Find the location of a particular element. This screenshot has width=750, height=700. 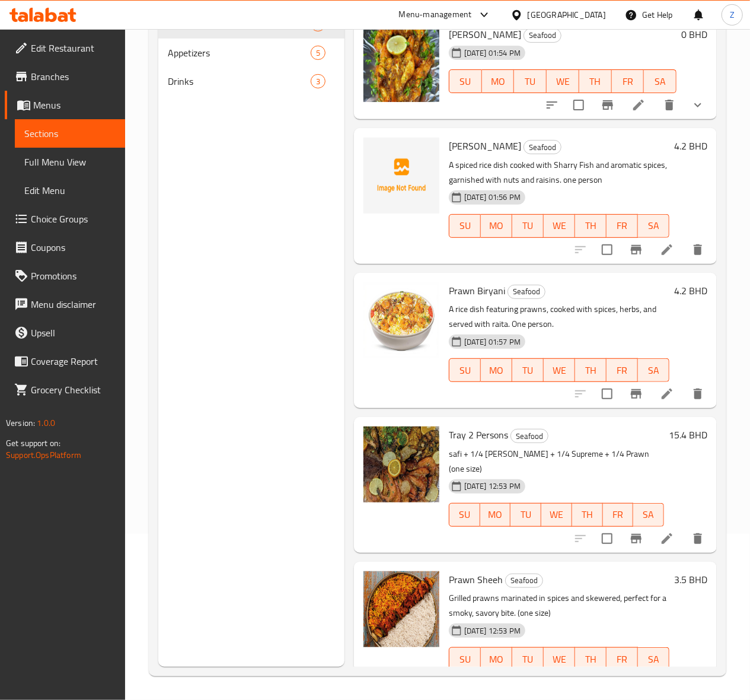

a: Promotions is located at coordinates (65, 276).